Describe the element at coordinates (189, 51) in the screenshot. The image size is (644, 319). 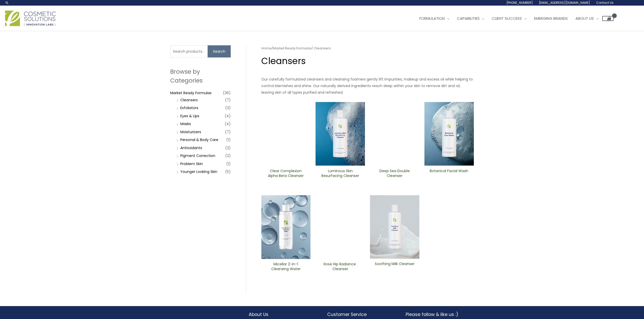
I see `input: Search products…` at that location.